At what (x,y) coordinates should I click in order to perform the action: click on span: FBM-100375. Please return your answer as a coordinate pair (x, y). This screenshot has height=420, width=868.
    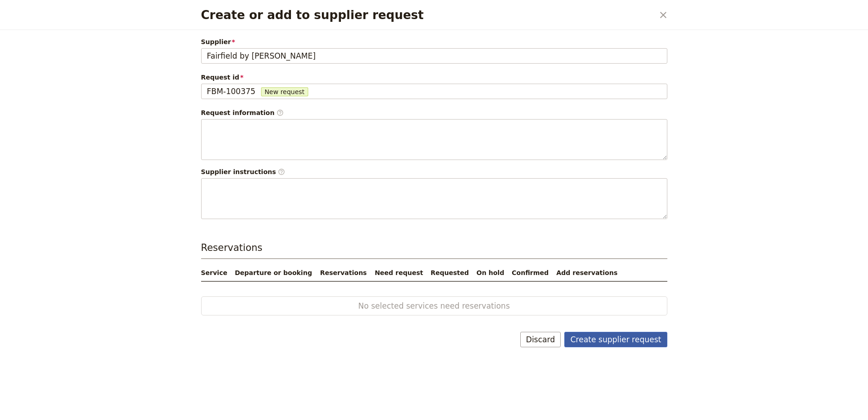
    Looking at the image, I should click on (231, 92).